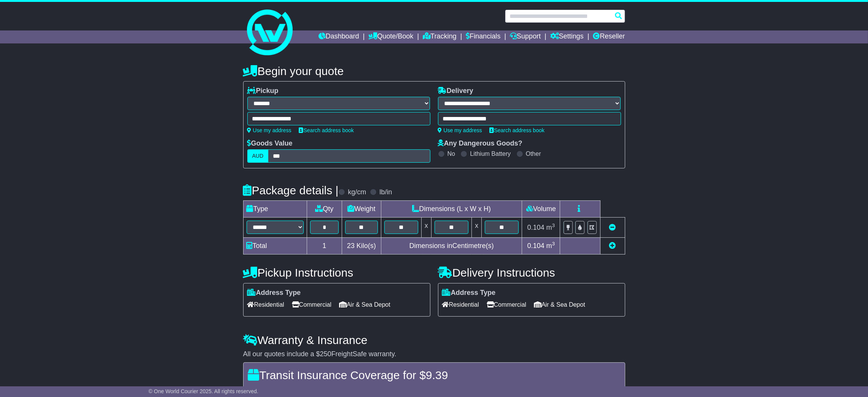 The width and height of the screenshot is (868, 397). What do you see at coordinates (534, 154) in the screenshot?
I see `label: Other` at bounding box center [534, 154].